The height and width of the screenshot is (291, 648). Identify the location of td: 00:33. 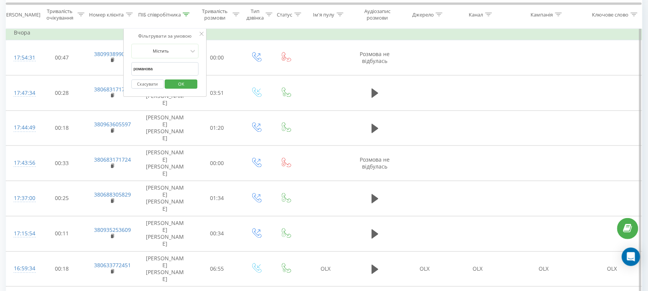
(62, 164).